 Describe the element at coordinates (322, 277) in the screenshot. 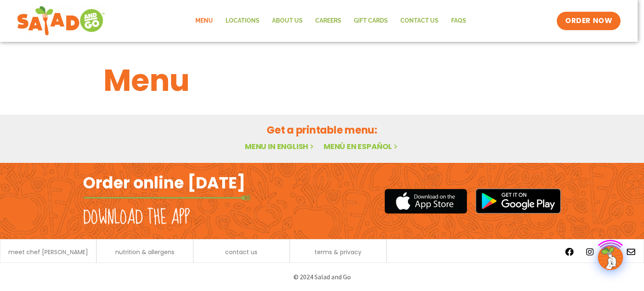

I see `p: © 2024 Salad and Go` at that location.